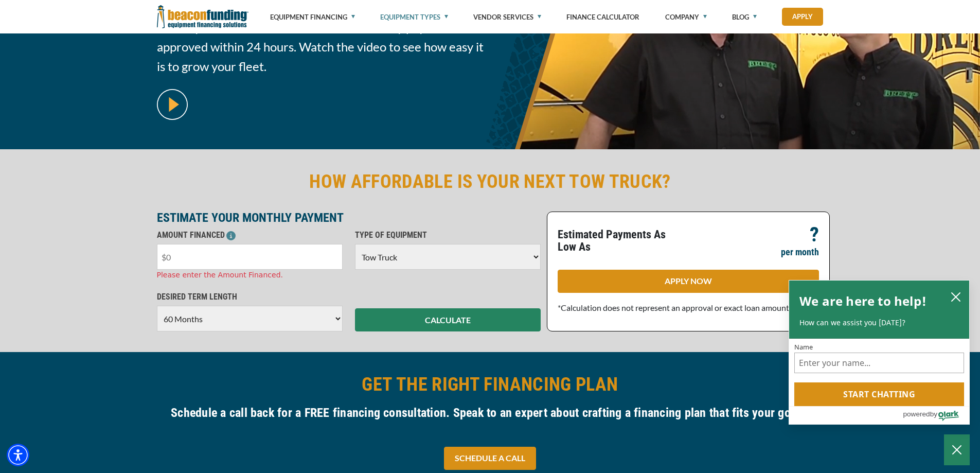 The image size is (980, 473). Describe the element at coordinates (956, 296) in the screenshot. I see `button: close chatbox` at that location.